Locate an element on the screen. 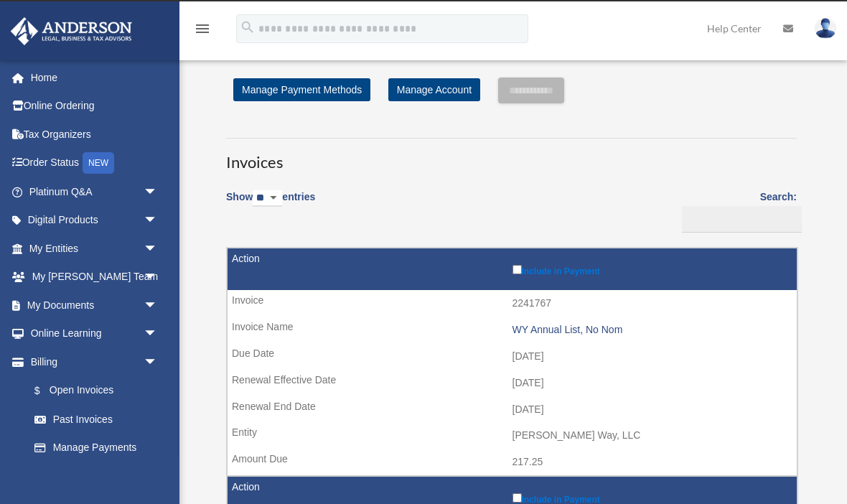 This screenshot has width=847, height=504. a: Manage Account is located at coordinates (435, 90).